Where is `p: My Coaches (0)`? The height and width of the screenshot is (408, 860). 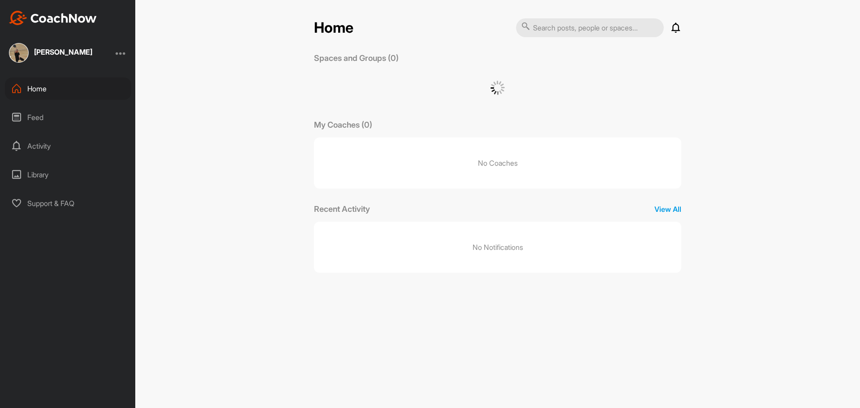 p: My Coaches (0) is located at coordinates (343, 125).